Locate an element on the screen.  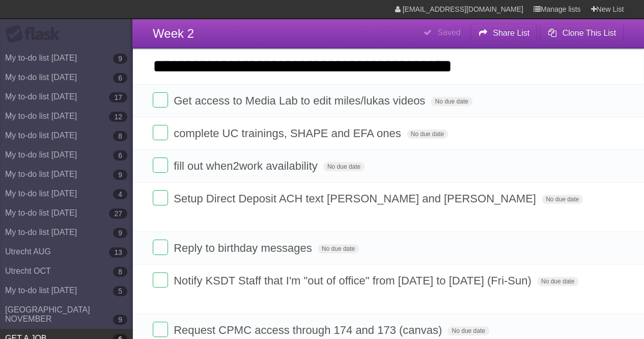
b: 17 is located at coordinates (118, 98).